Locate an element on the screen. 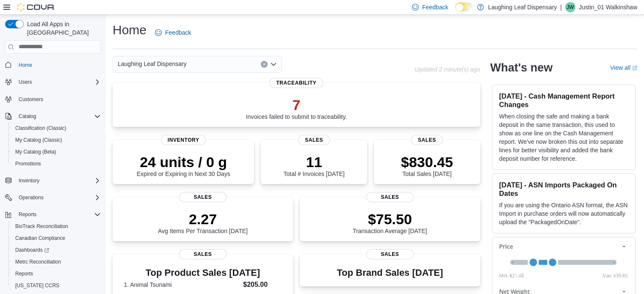  dt: 1. Animal Tsunami is located at coordinates (182, 285).